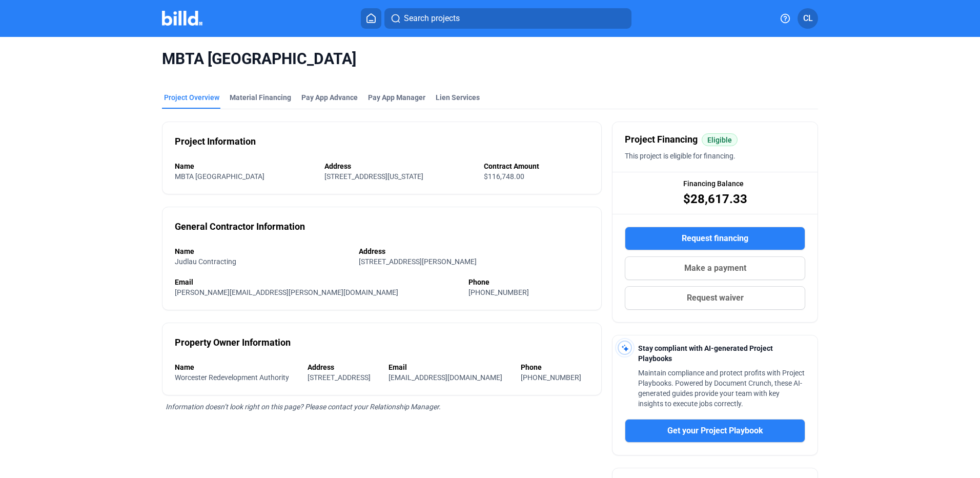 This screenshot has width=980, height=478. I want to click on div: Pay App Advance, so click(330, 97).